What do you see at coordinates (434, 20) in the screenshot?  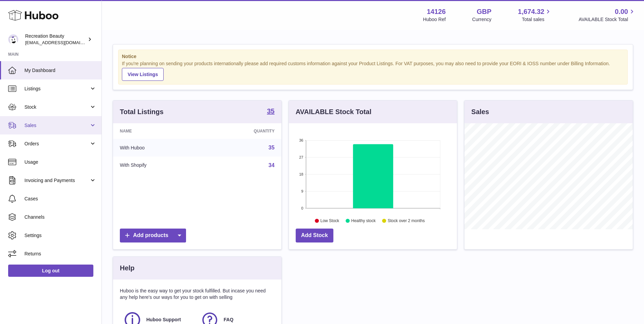 I see `div: Huboo Ref` at bounding box center [434, 20].